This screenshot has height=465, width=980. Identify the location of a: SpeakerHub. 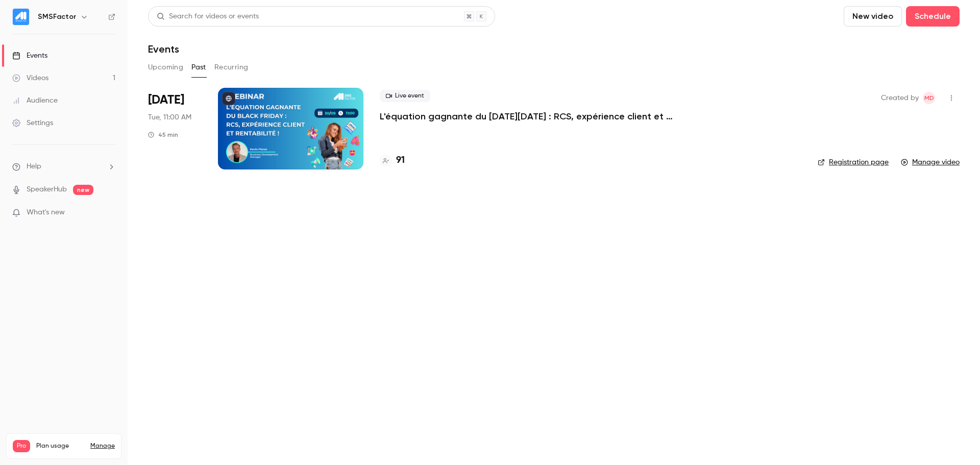
(47, 189).